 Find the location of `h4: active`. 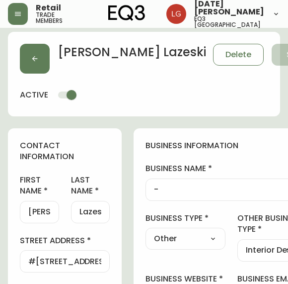

h4: active is located at coordinates (34, 95).